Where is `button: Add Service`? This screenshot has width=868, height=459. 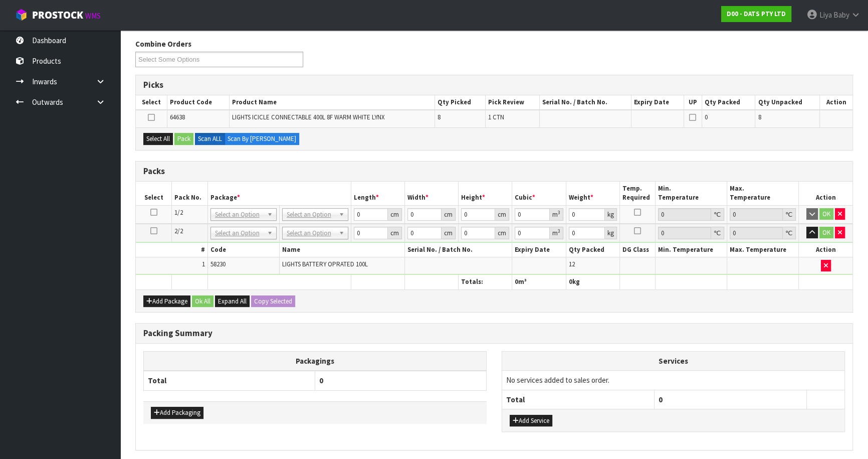 button: Add Service is located at coordinates (530, 421).